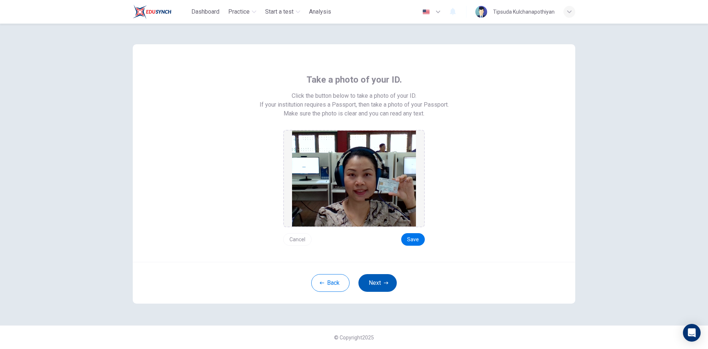 The height and width of the screenshot is (349, 708). Describe the element at coordinates (377, 283) in the screenshot. I see `button: Next` at that location.